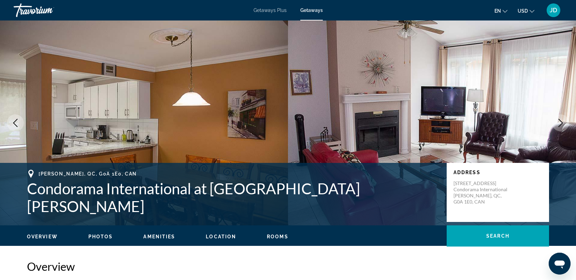 This screenshot has width=576, height=280. I want to click on button: Change language, so click(501, 11).